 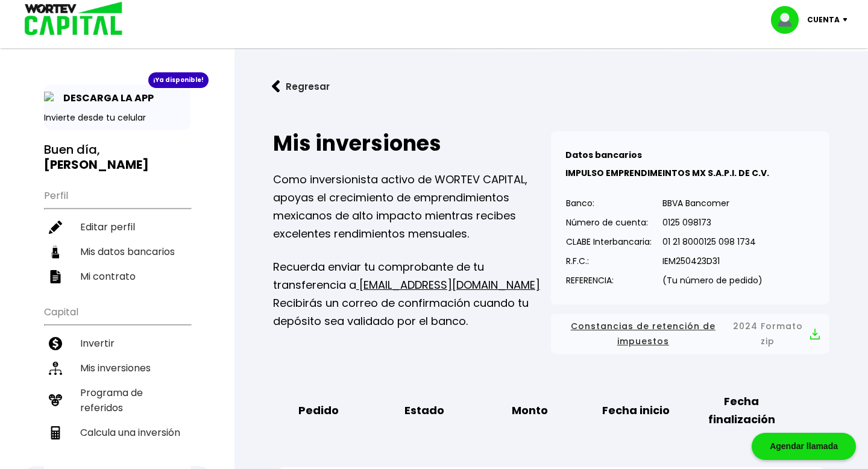 What do you see at coordinates (603, 155) in the screenshot?
I see `b: Datos bancarios` at bounding box center [603, 155].